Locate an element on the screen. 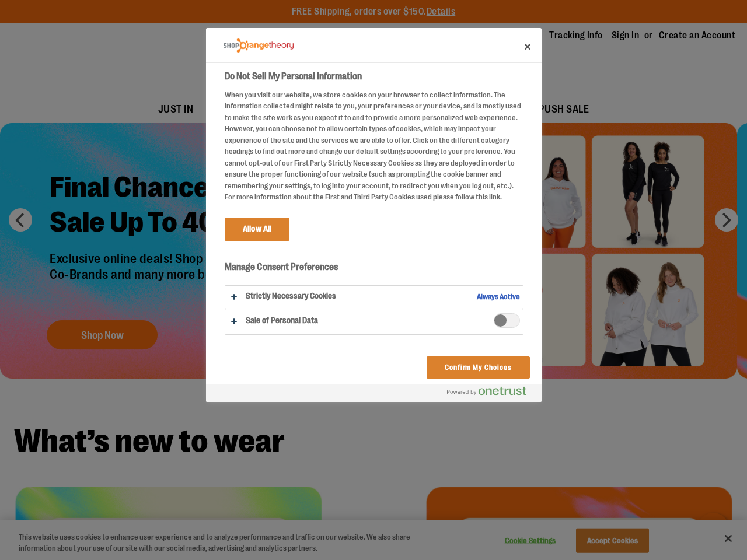 The height and width of the screenshot is (560, 747). div: When you visit our website, we store cookies on your browser to collect information. The informat... is located at coordinates (374, 146).